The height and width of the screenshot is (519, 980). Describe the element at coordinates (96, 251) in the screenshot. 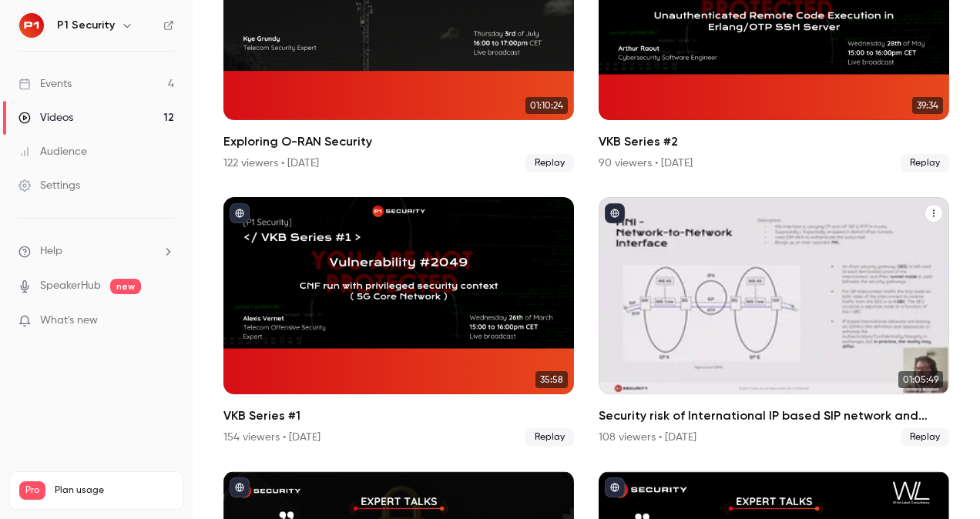

I see `li: help-dropdown-opener` at that location.